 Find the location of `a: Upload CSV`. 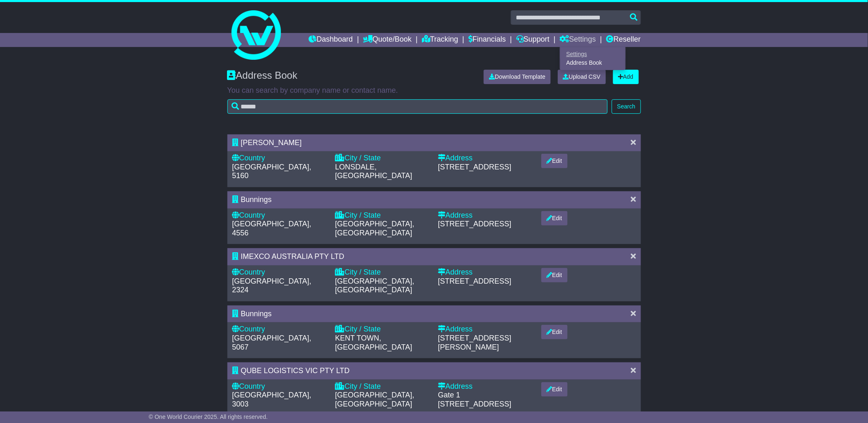

a: Upload CSV is located at coordinates (582, 77).